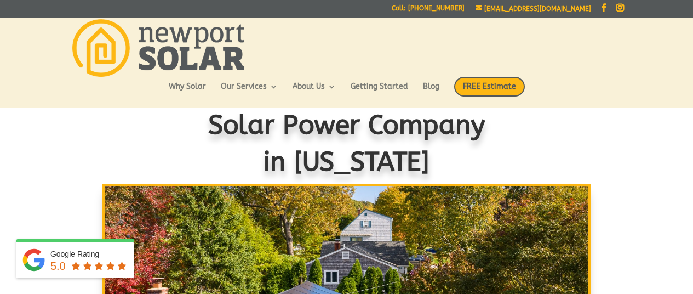  What do you see at coordinates (58, 266) in the screenshot?
I see `span: 5.0` at bounding box center [58, 266].